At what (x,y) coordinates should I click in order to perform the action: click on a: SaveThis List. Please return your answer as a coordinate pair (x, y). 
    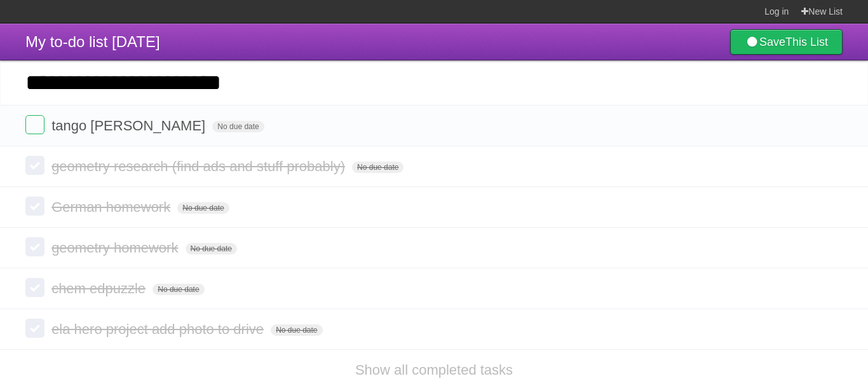
    Looking at the image, I should click on (786, 42).